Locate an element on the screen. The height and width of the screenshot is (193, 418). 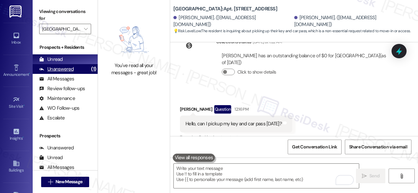
a: Site Visit • is located at coordinates (16, 103).